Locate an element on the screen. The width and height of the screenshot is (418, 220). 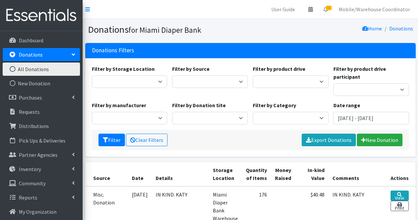
a: Reports is located at coordinates (41, 197).